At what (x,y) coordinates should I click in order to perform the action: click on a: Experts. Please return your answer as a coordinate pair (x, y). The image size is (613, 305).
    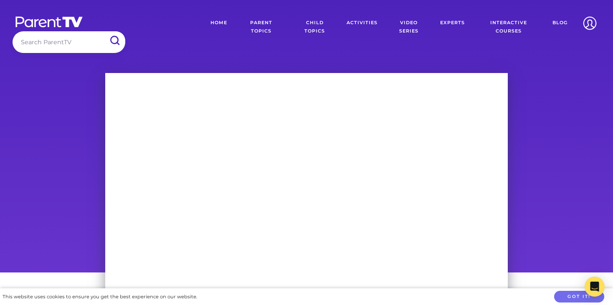
    Looking at the image, I should click on (452, 27).